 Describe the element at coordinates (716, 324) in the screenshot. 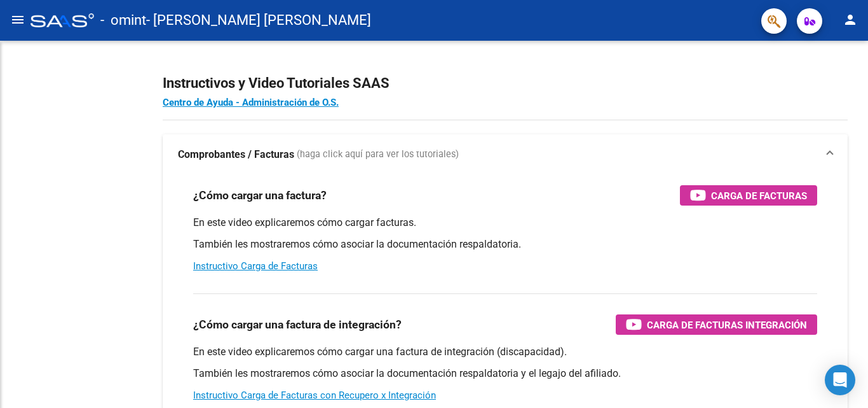

I see `button: Carga de Facturas Integración` at that location.